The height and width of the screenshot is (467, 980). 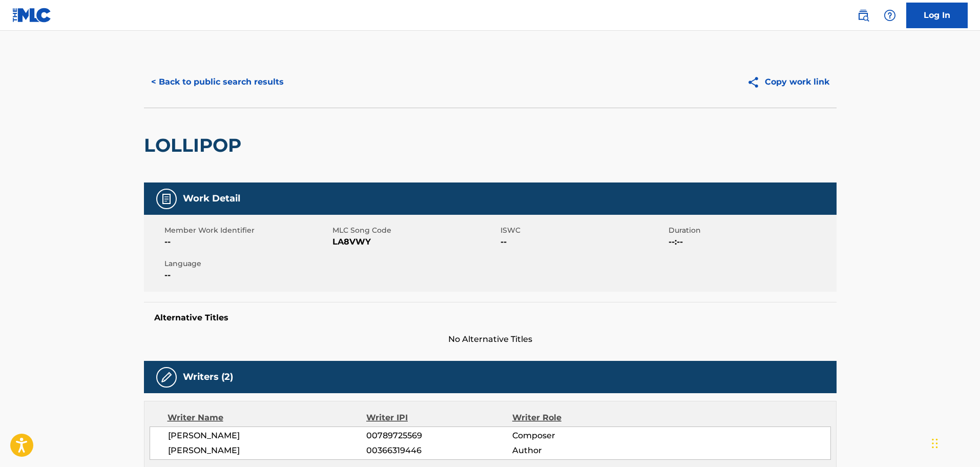 I want to click on div: Widget de chat, so click(x=954, y=443).